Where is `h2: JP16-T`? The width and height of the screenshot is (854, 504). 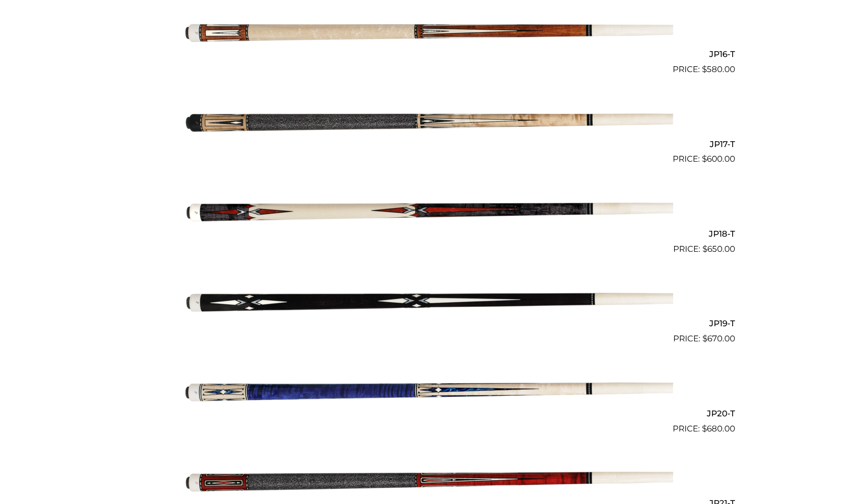
h2: JP16-T is located at coordinates (427, 54).